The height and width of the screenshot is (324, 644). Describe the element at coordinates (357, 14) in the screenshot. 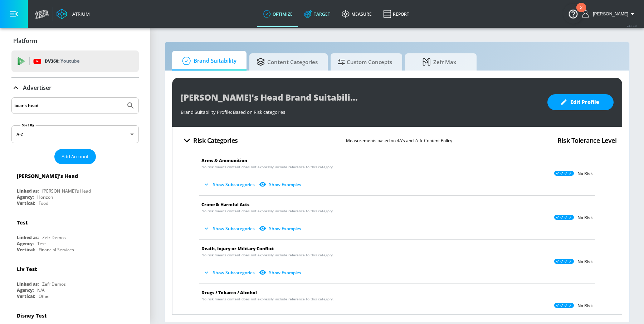

I see `a: measure` at that location.